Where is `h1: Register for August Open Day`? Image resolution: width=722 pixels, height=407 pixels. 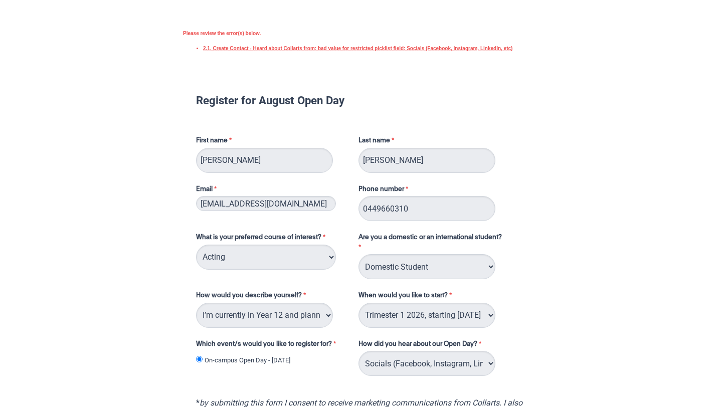
h1: Register for August Open Day is located at coordinates (361, 100).